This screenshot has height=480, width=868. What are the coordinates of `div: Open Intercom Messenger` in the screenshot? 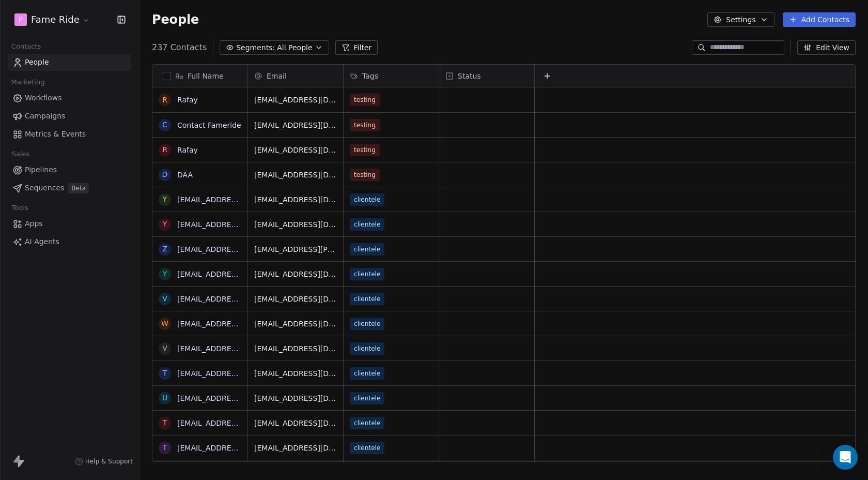 It's located at (846, 458).